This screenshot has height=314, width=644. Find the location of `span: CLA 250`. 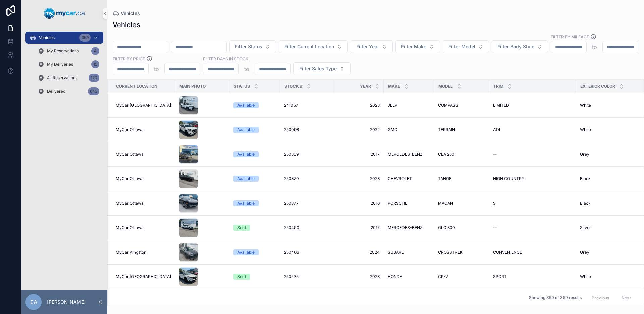

span: CLA 250 is located at coordinates (446, 155).